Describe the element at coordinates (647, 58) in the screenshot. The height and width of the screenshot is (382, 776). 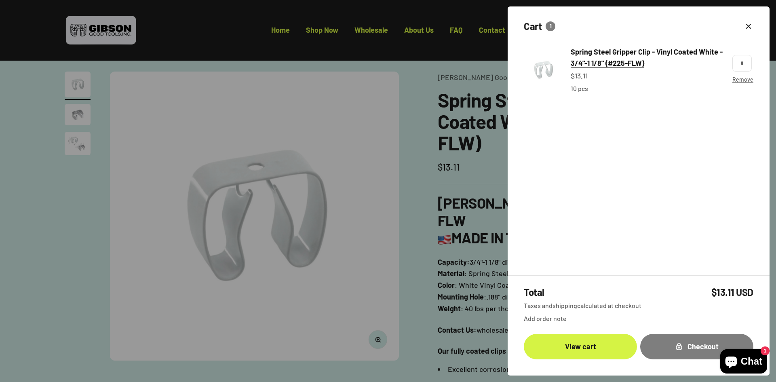
I see `a: Spring Steel Gripper Clip - Vinyl Coated White - 3/4"-1 1/8" (#225-FLW)` at that location.